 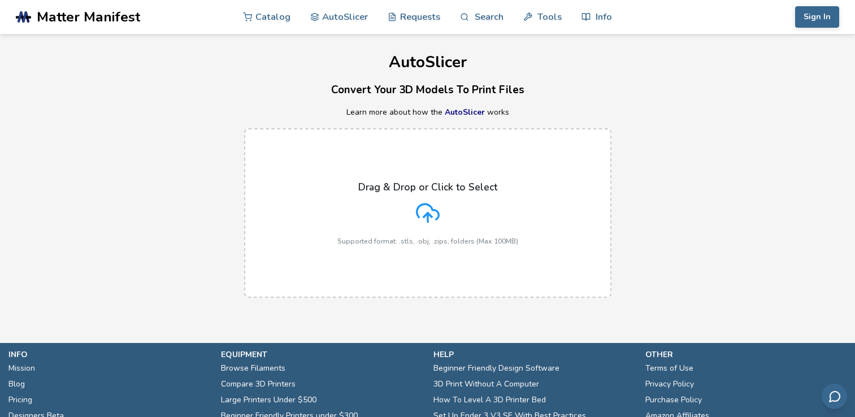 What do you see at coordinates (88, 17) in the screenshot?
I see `span: Matter Manifest` at bounding box center [88, 17].